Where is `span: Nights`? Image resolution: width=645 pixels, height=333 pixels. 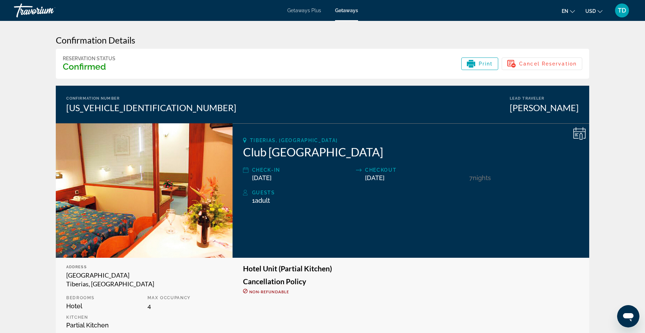
span: Nights is located at coordinates (482, 178).